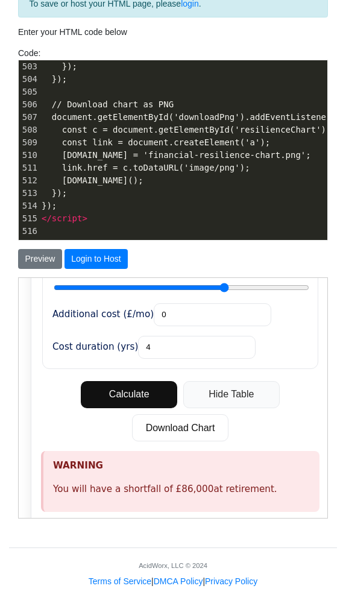 The image size is (346, 612). Describe the element at coordinates (29, 231) in the screenshot. I see `div: 516` at that location.